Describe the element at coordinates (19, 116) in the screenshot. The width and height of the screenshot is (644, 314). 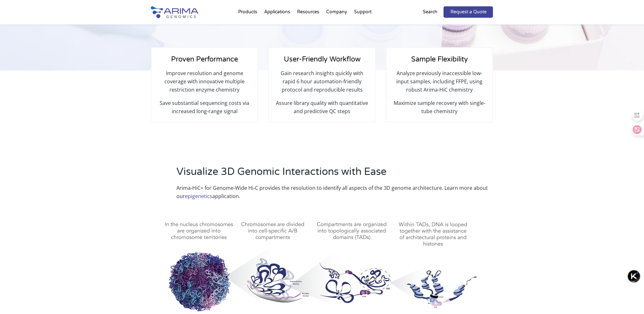
I see `span: Hi-C for FFPE` at that location.